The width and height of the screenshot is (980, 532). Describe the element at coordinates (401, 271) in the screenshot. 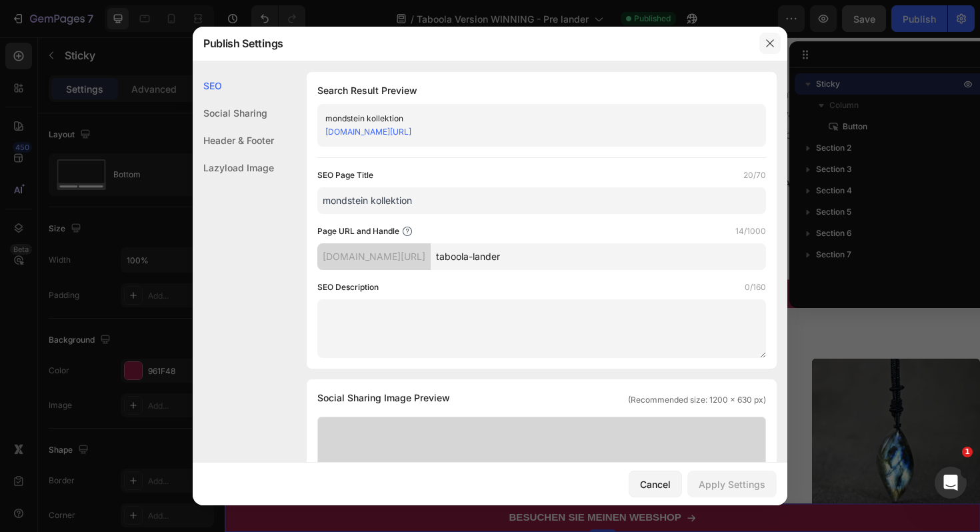

I see `p: Besuche meinen Onlineshop` at that location.